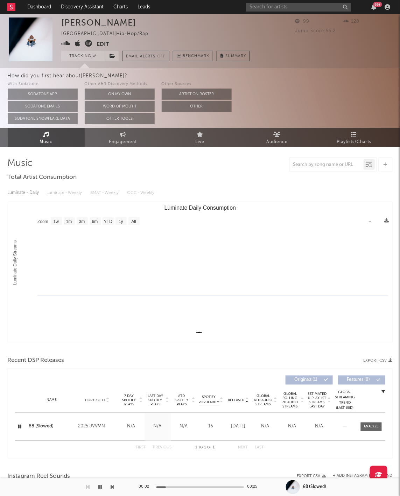  What do you see at coordinates (263, 400) in the screenshot?
I see `span: Global ATD Audio Streams` at bounding box center [263, 400].